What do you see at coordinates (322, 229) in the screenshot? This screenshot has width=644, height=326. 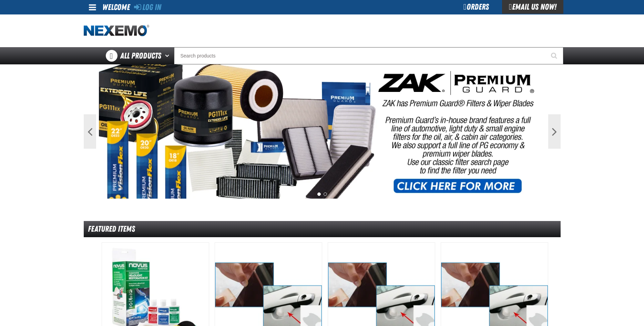 I see `div: Featured Items` at bounding box center [322, 229].